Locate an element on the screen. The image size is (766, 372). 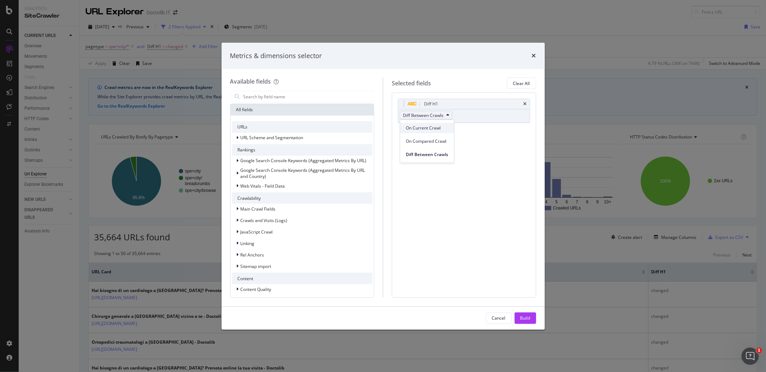
span: 1 is located at coordinates (759, 351).